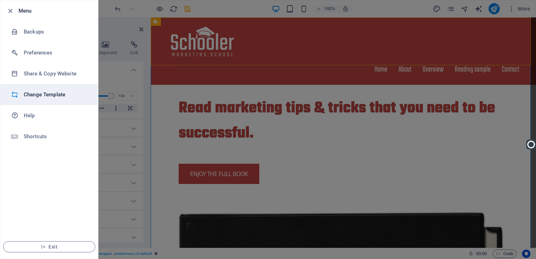  What do you see at coordinates (56, 53) in the screenshot?
I see `h6: Preferences` at bounding box center [56, 53].